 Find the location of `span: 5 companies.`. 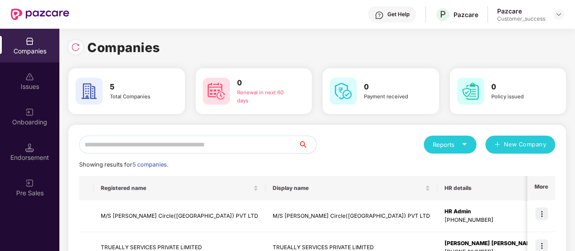

span: 5 companies. is located at coordinates (150, 165).